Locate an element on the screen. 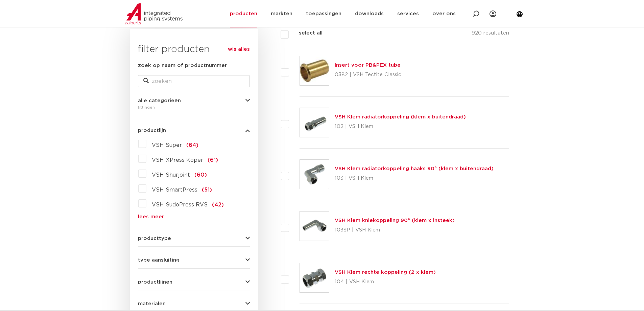 The height and width of the screenshot is (311, 644). label: zoek op naam of productnummer is located at coordinates (182, 66).